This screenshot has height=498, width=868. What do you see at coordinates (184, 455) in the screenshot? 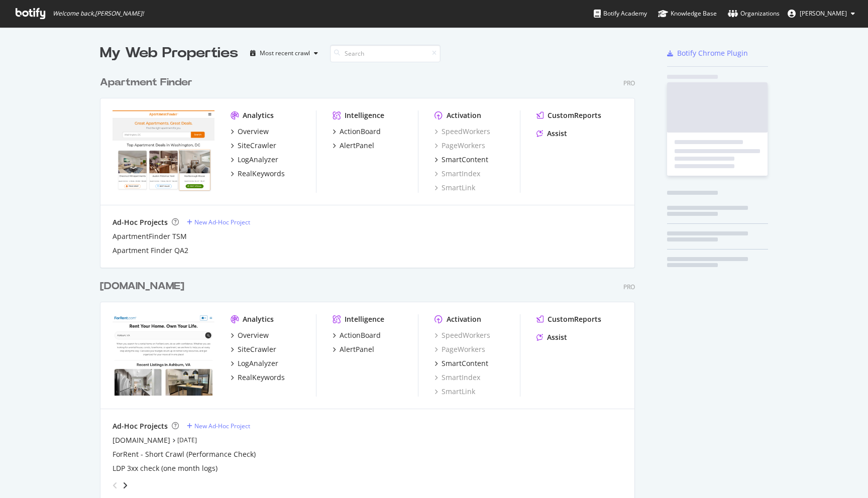
I see `a: ForRent - Short Crawl (Performance Check)` at bounding box center [184, 455].